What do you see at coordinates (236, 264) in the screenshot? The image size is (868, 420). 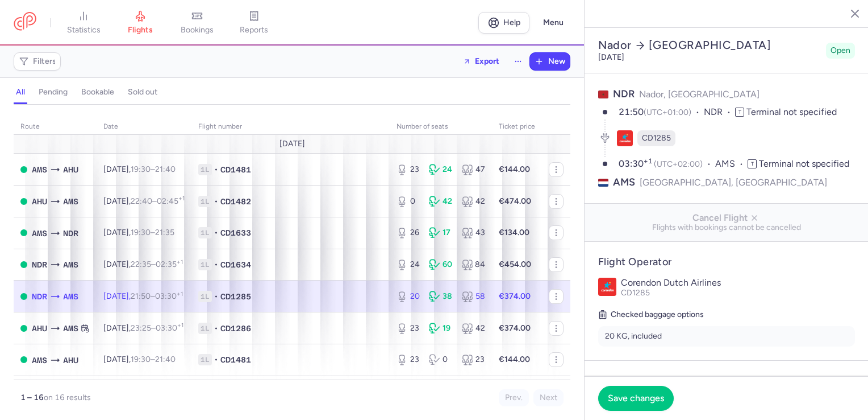 I see `span: CD1634` at bounding box center [236, 264].